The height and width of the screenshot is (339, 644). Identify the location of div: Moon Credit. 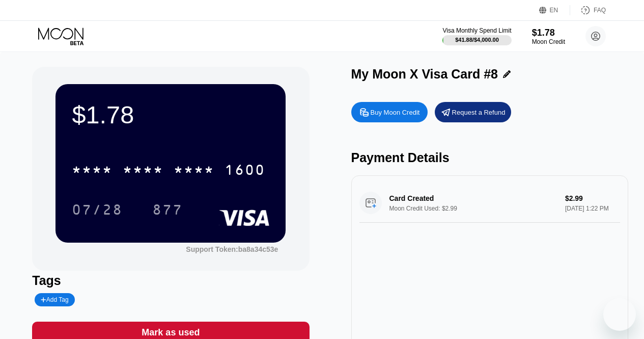
(548, 42).